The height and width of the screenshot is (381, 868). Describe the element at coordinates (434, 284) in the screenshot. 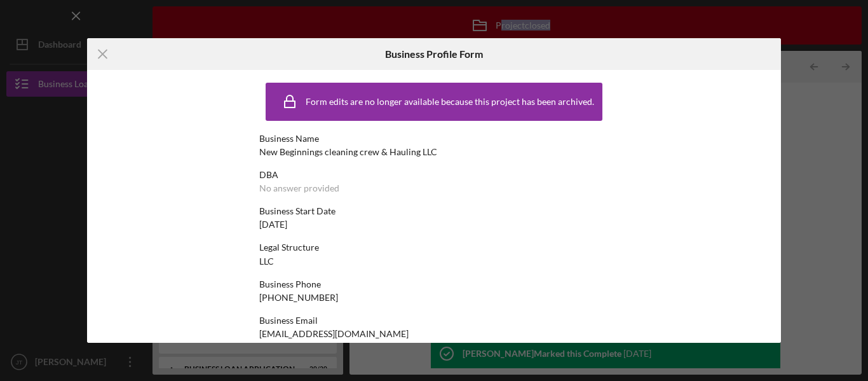

I see `div: Business Phone` at that location.